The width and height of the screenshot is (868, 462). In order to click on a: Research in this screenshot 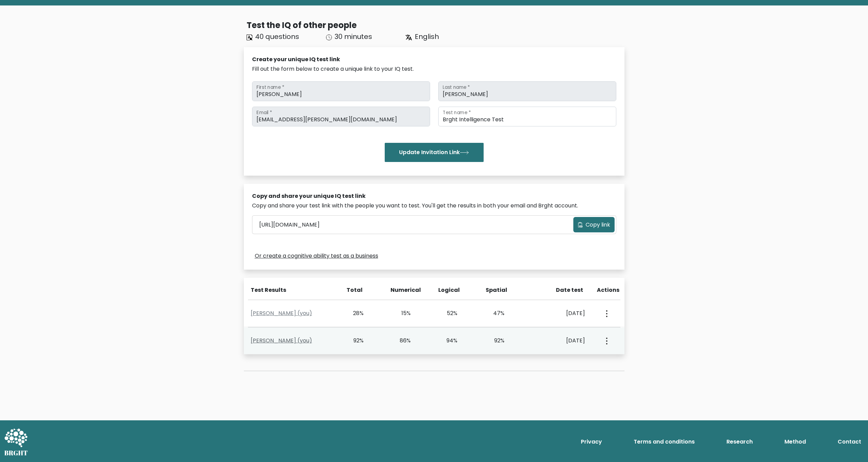, I will do `click(739, 442)`.